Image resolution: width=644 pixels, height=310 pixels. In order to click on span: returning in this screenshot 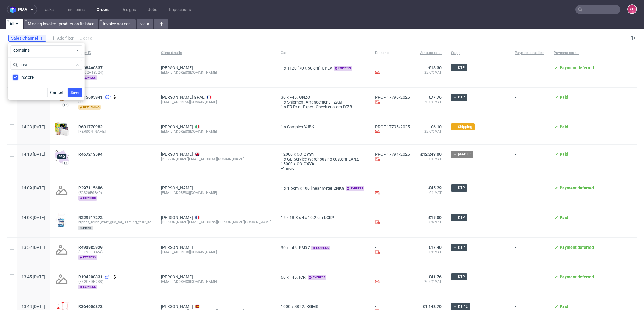, I will do `click(90, 107)`.